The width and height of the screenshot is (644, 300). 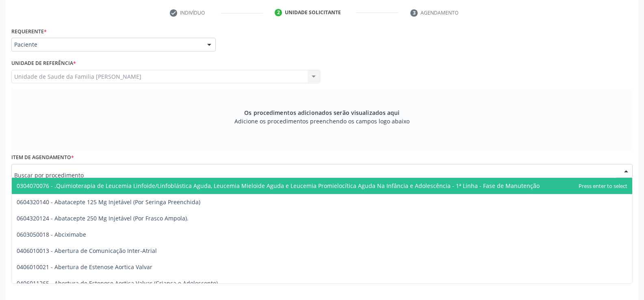 I want to click on span: 0406010013 - Abertura de Comunicação Inter-Atrial, so click(x=87, y=250).